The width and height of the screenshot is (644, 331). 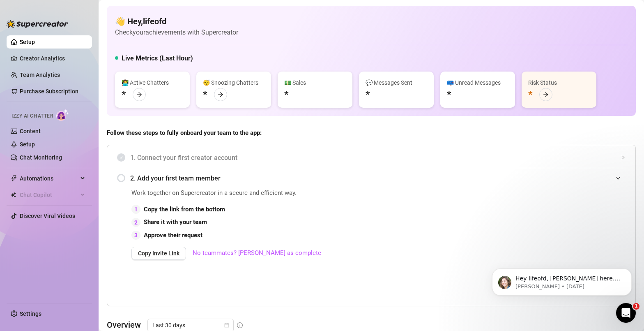 I want to click on a: Team Analytics, so click(x=40, y=75).